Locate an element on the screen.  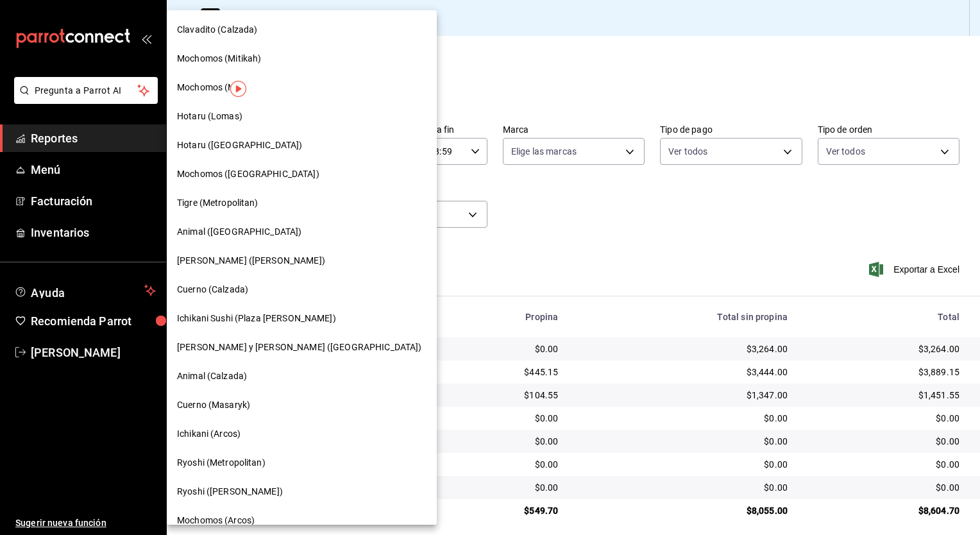
span: Tigre (Metropolitan) is located at coordinates (217, 203).